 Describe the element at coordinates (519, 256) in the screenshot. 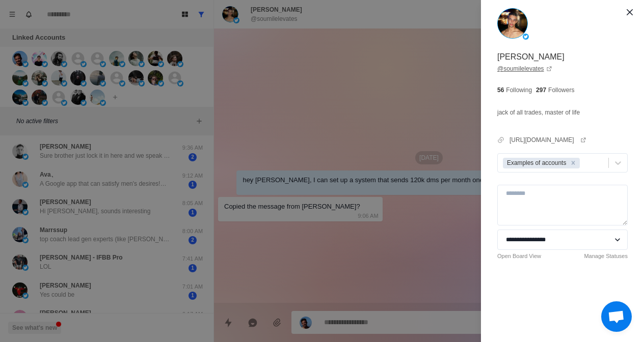

I see `a: Open Board View` at that location.